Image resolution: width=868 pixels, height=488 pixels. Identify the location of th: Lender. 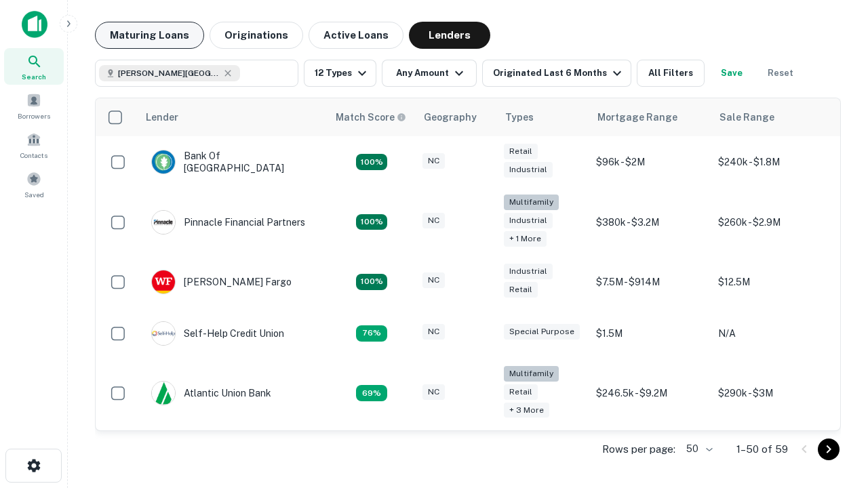
(233, 118).